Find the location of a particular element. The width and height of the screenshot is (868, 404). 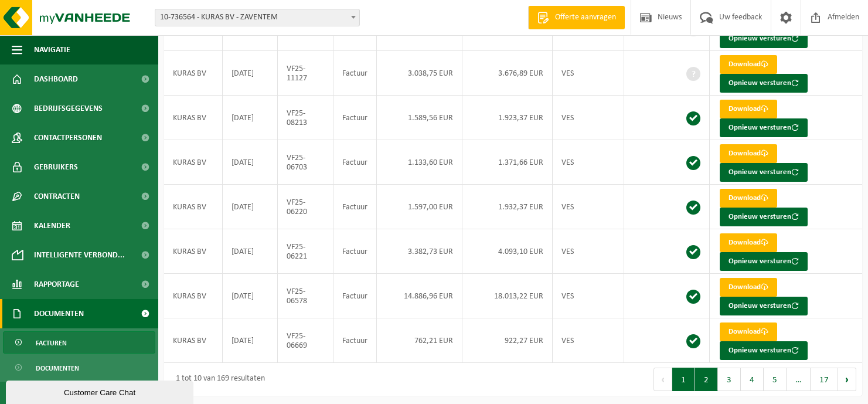

span: Bedrijfsgegevens is located at coordinates (68, 109).